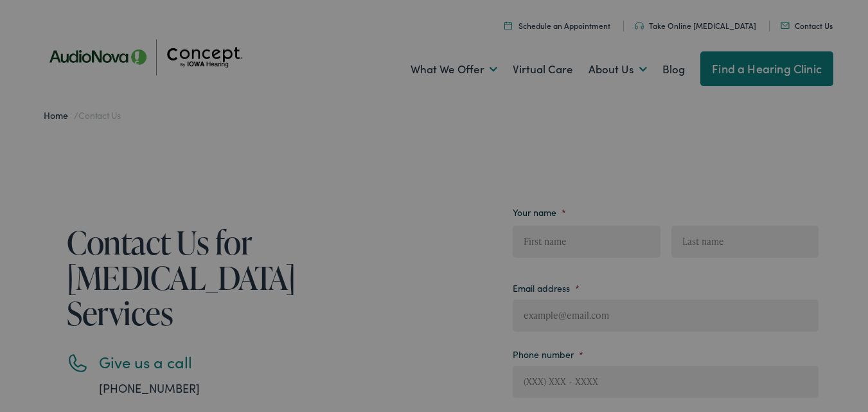  What do you see at coordinates (539, 212) in the screenshot?
I see `label: Your name` at bounding box center [539, 212].